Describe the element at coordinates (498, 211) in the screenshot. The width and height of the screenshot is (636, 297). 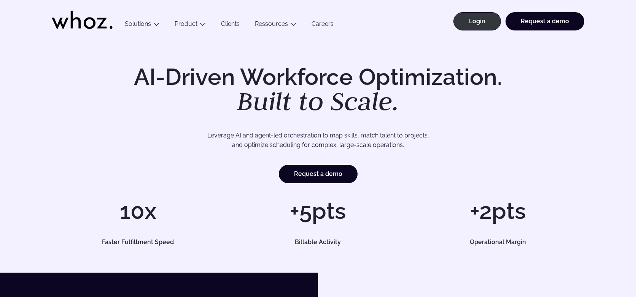
I see `h1: +2pts` at that location.